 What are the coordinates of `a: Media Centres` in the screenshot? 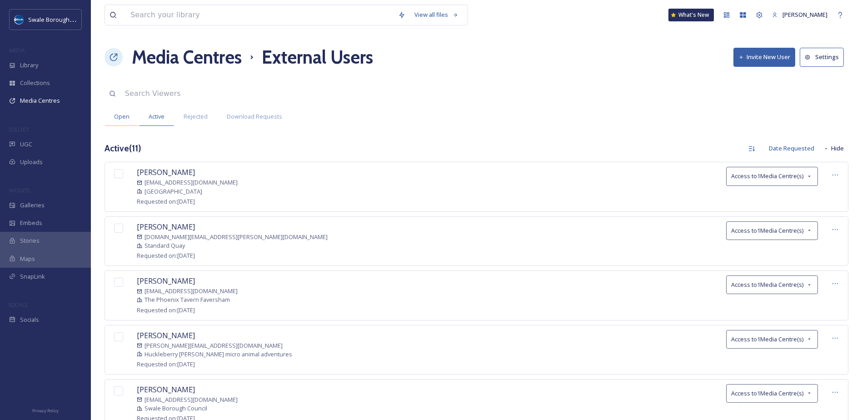 It's located at (187, 57).